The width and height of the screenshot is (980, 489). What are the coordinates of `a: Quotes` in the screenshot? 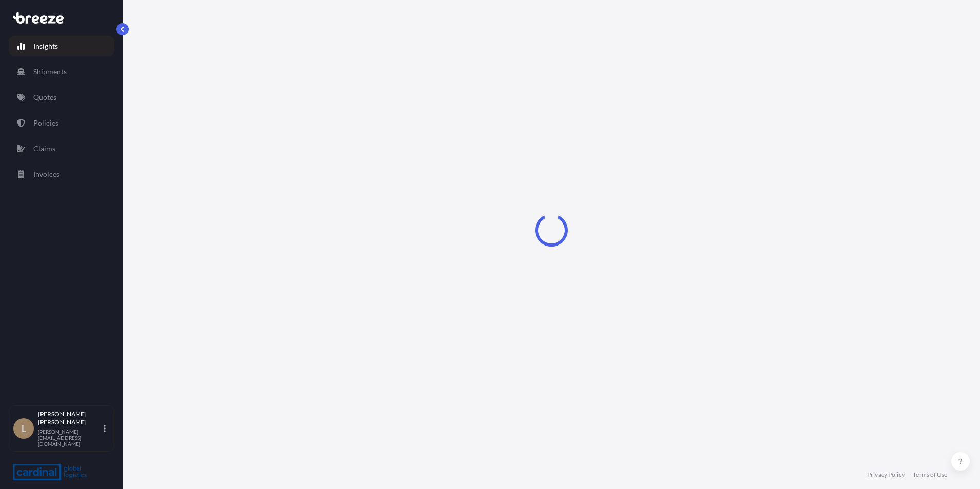 It's located at (61, 97).